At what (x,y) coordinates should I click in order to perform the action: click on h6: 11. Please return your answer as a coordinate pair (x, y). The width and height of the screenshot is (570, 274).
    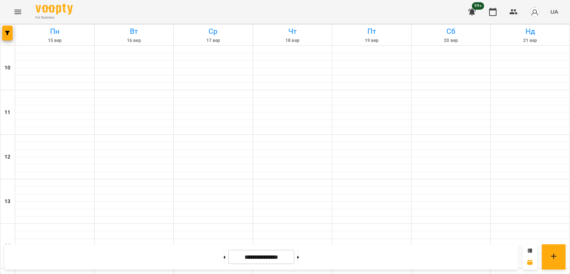
    Looking at the image, I should click on (7, 112).